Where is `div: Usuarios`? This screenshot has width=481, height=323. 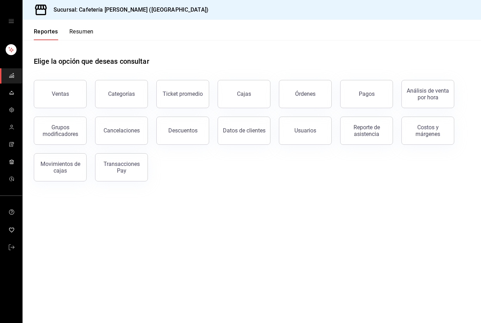
div: Usuarios is located at coordinates (305, 130).